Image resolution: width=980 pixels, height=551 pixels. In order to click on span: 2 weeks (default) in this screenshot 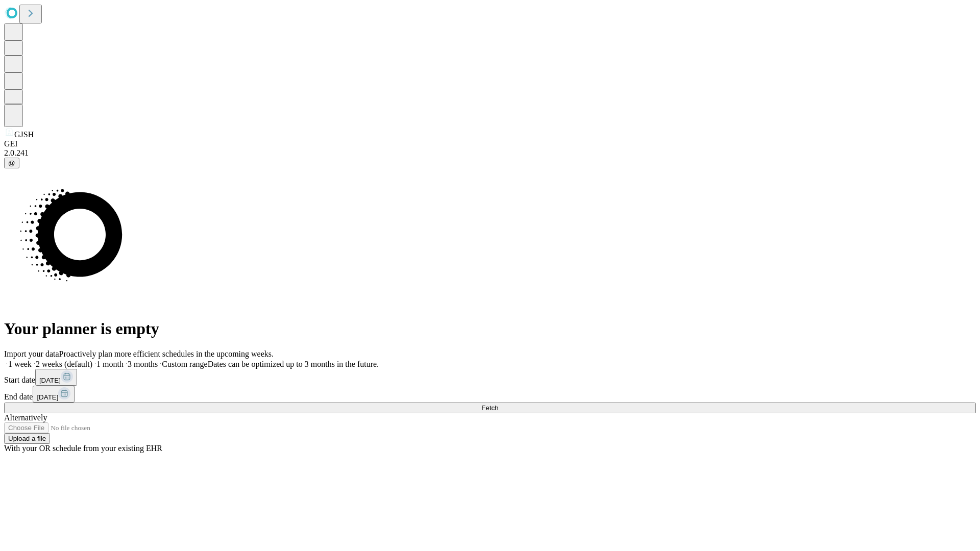, I will do `click(64, 364)`.